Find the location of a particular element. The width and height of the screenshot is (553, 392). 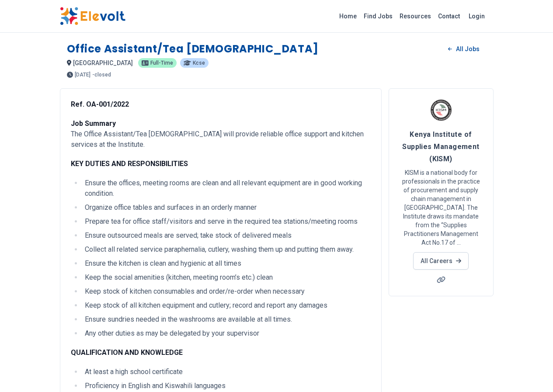

p: - closed is located at coordinates (101, 75).